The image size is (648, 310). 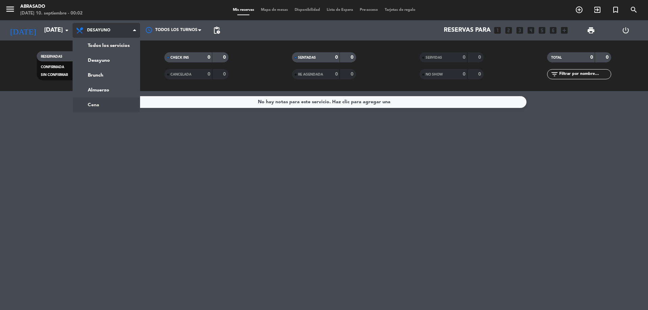 What do you see at coordinates (52, 67) in the screenshot?
I see `span: CONFIRMADA` at bounding box center [52, 67].